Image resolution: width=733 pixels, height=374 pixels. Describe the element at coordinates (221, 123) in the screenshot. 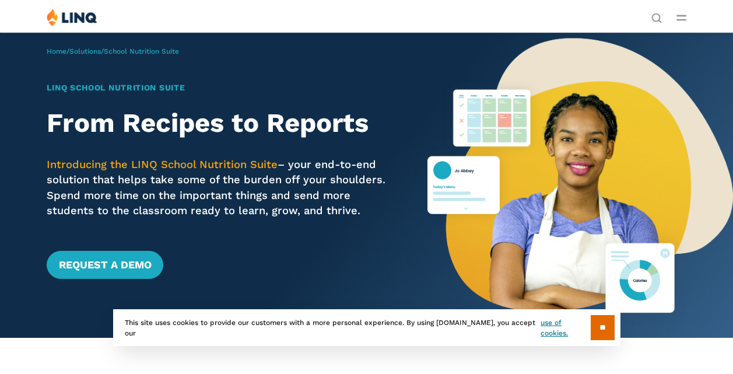

I see `h2: From Recipes to Reports` at that location.